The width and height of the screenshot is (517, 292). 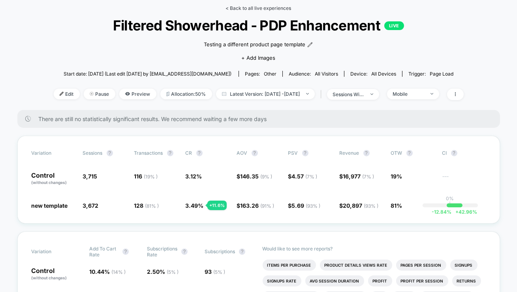 I want to click on span: Edit, so click(x=67, y=94).